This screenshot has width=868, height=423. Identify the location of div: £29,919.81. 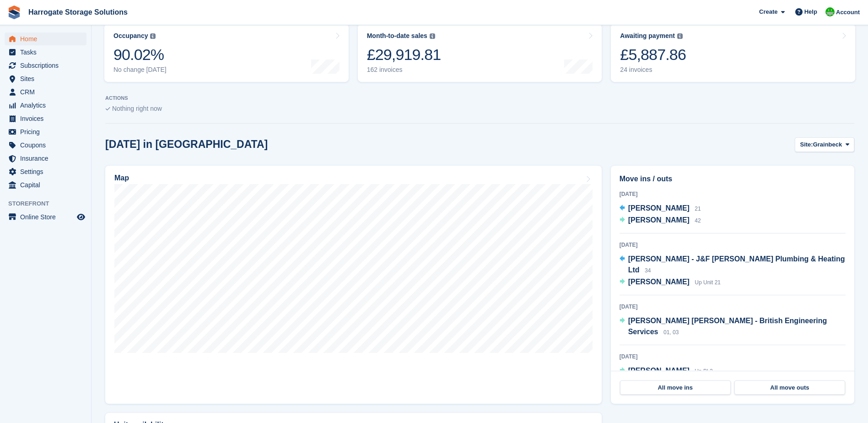
(404, 54).